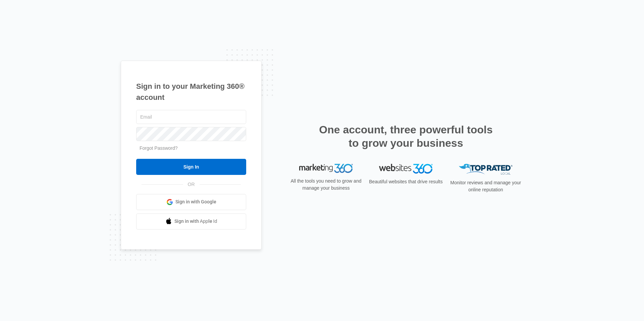  What do you see at coordinates (326, 169) in the screenshot?
I see `img: Marketing 360` at bounding box center [326, 169].